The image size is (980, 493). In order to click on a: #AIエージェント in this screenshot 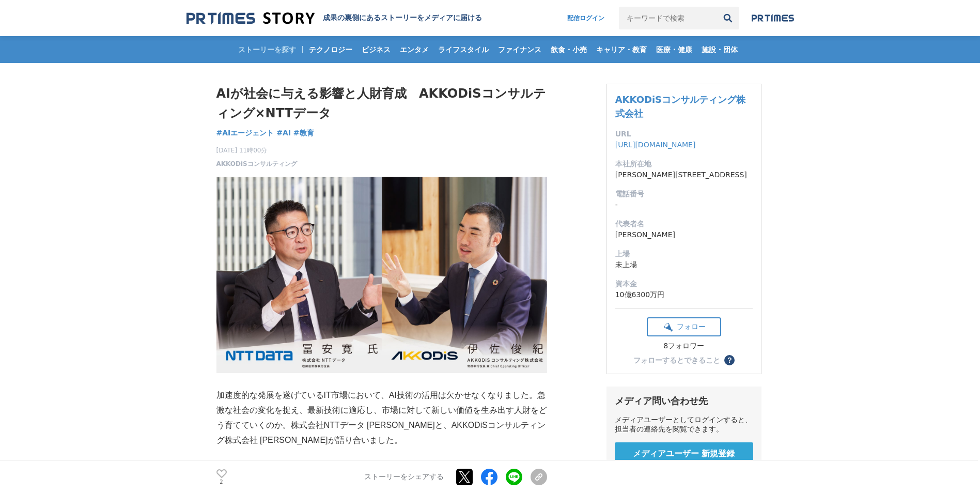, I will do `click(245, 133)`.